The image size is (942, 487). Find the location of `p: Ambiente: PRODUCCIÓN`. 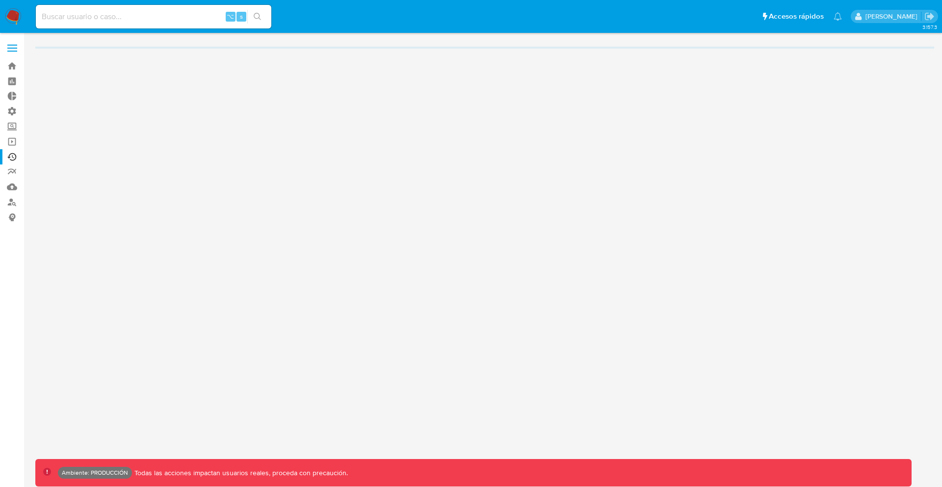

p: Ambiente: PRODUCCIÓN is located at coordinates (95, 473).